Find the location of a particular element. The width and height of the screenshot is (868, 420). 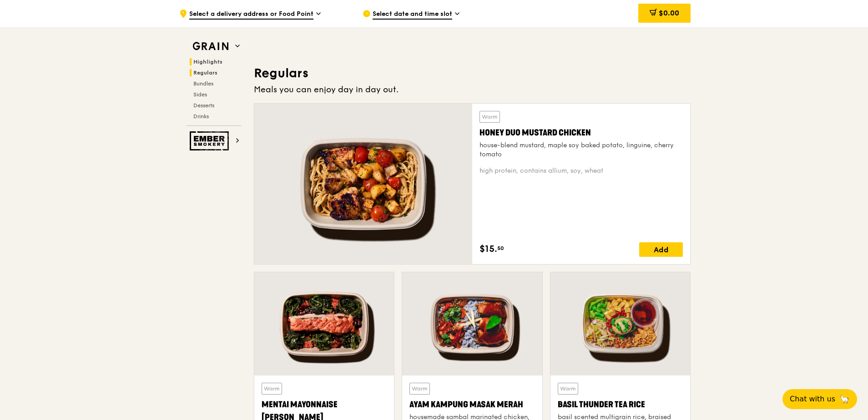

span: $15. is located at coordinates (488, 250).